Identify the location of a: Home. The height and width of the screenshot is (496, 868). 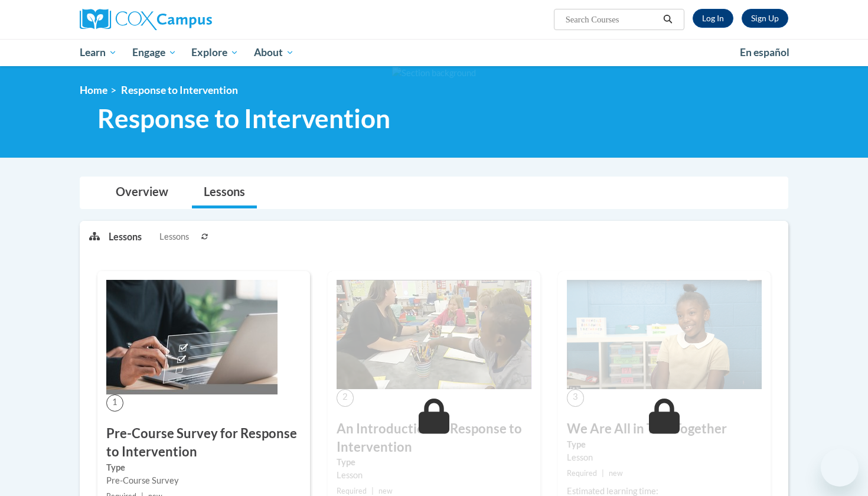
(93, 90).